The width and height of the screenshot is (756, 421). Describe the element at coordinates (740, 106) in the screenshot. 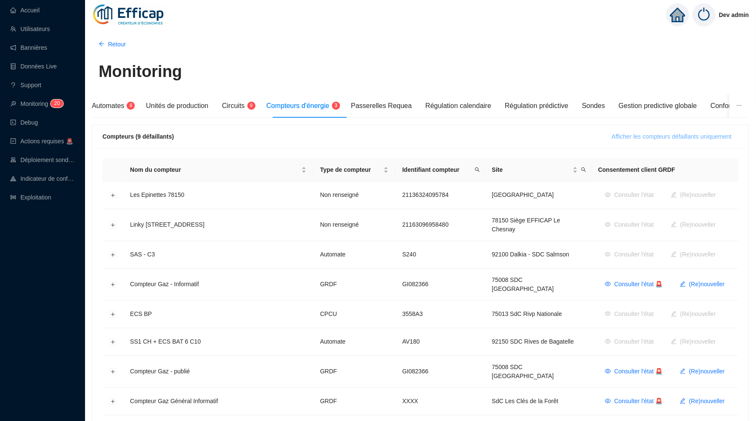

I see `button: ellipsis` at that location.